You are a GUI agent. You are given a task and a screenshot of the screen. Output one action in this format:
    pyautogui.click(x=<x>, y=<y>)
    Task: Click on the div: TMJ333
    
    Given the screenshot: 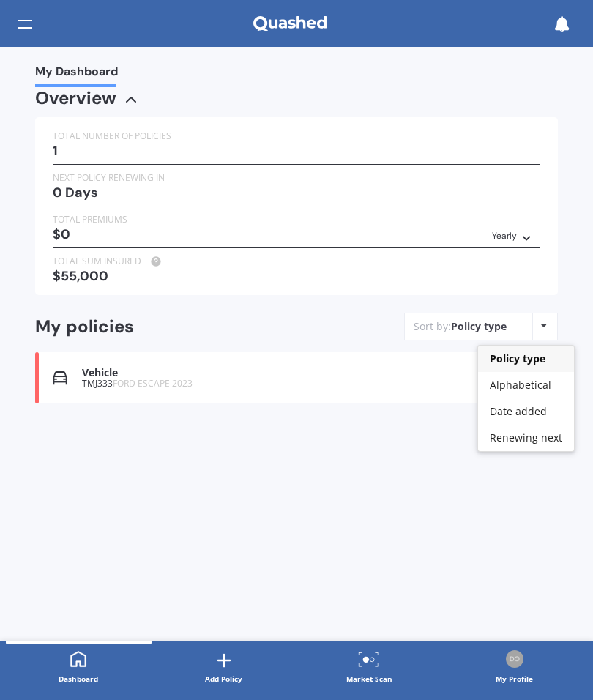 What is the action you would take?
    pyautogui.click(x=265, y=384)
    